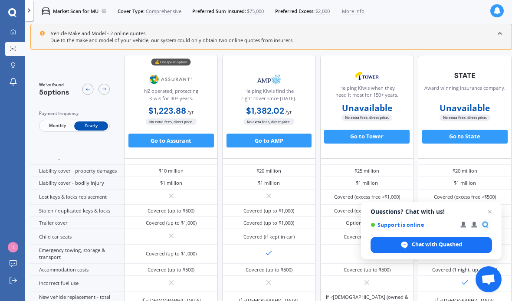 The height and width of the screenshot is (301, 512). I want to click on div: Covered (1 night, up to $750), so click(465, 270).